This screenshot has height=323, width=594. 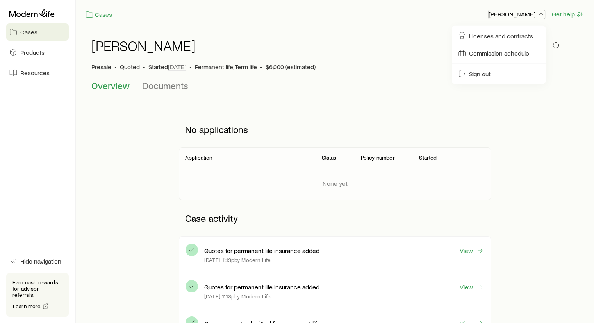 What do you see at coordinates (501, 36) in the screenshot?
I see `span: Licenses and contracts` at bounding box center [501, 36].